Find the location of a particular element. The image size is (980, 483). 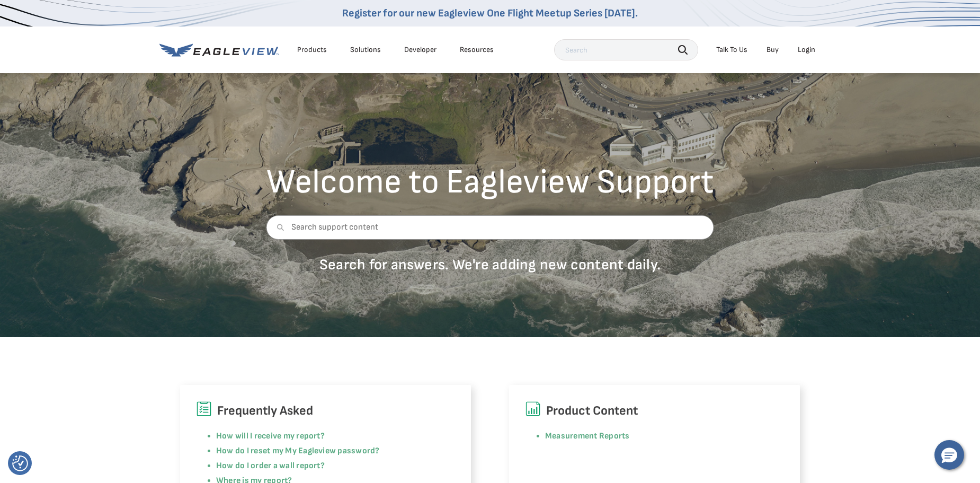

a: How do I reset my My Eagleview password? is located at coordinates (297, 450).